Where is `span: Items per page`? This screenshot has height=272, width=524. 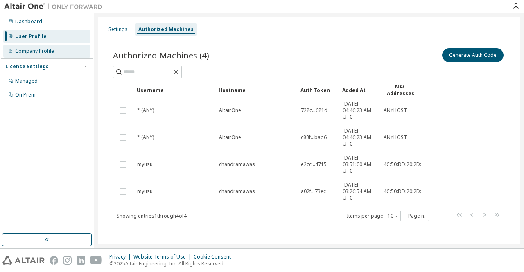
span: Items per page is located at coordinates (374, 216).